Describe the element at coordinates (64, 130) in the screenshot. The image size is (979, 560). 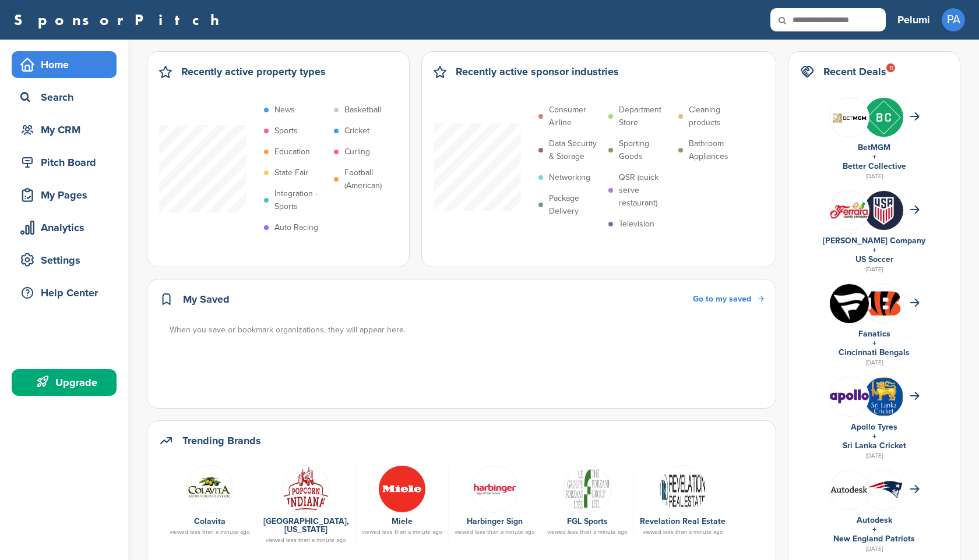
I see `a: My CRM` at that location.